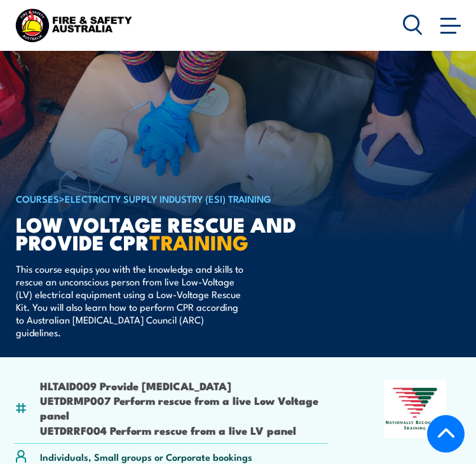  Describe the element at coordinates (146, 457) in the screenshot. I see `p: Individuals, Small groups or Corporate bookings` at that location.